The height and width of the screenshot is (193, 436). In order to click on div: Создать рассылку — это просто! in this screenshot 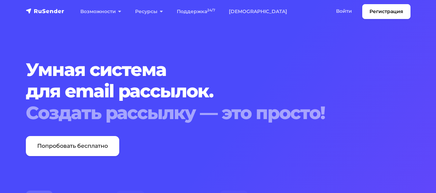, I will do `click(218, 113)`.